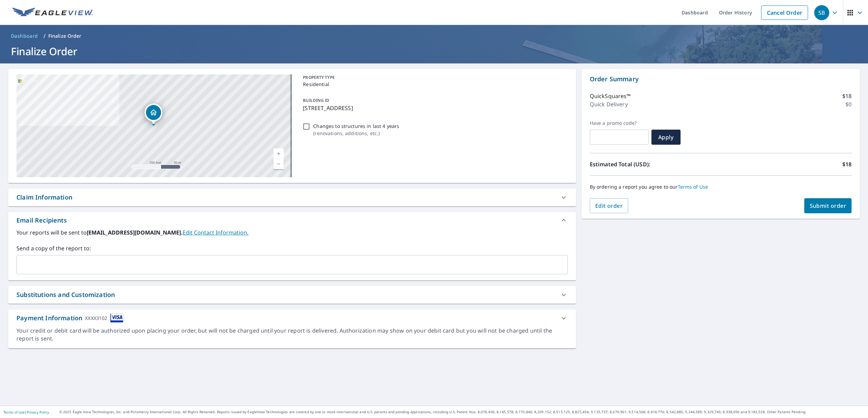 This screenshot has height=418, width=868. I want to click on div: Payment Information, so click(70, 318).